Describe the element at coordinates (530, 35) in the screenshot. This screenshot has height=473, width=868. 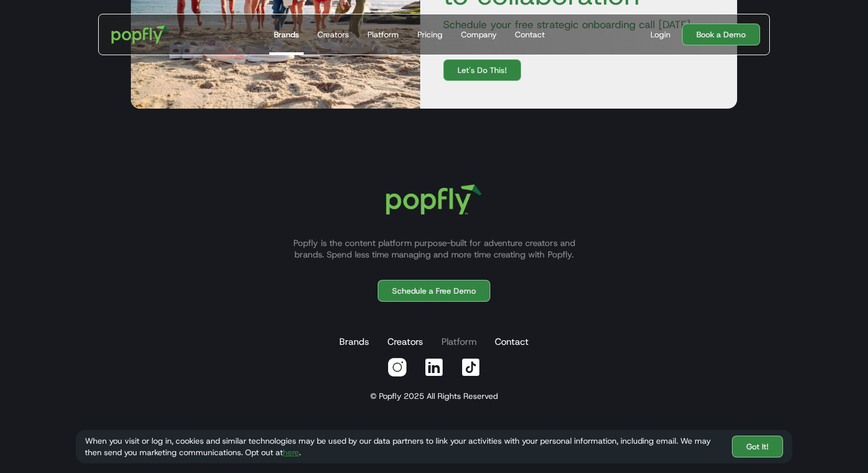
I see `div: Contact` at that location.